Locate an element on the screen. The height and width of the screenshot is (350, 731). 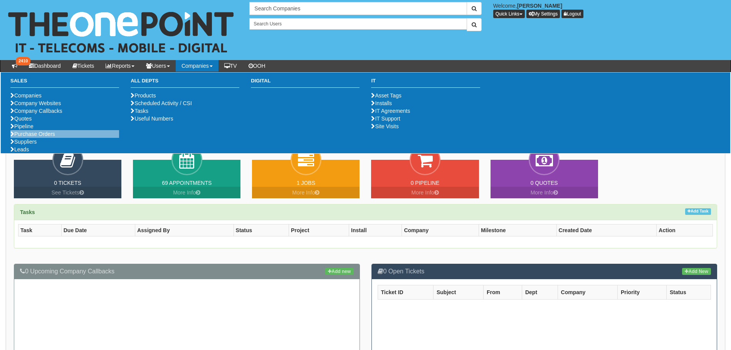
th: Ticket ID is located at coordinates (406, 292).